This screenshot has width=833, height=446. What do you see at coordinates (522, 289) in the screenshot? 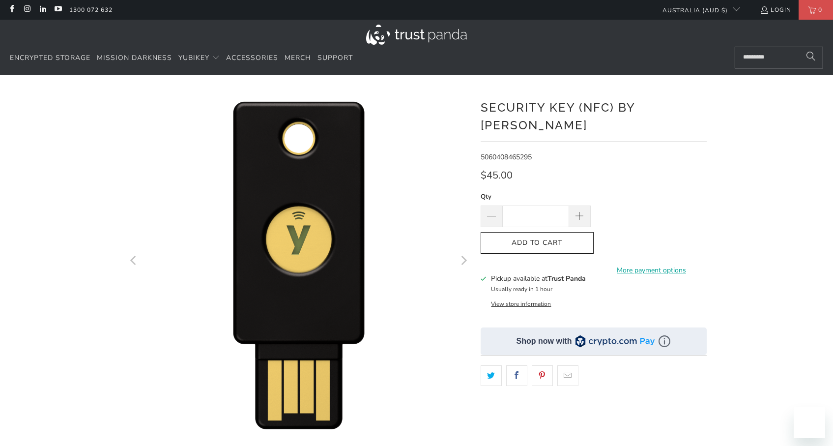
I see `small: Usually ready in 1 hour` at bounding box center [522, 289].